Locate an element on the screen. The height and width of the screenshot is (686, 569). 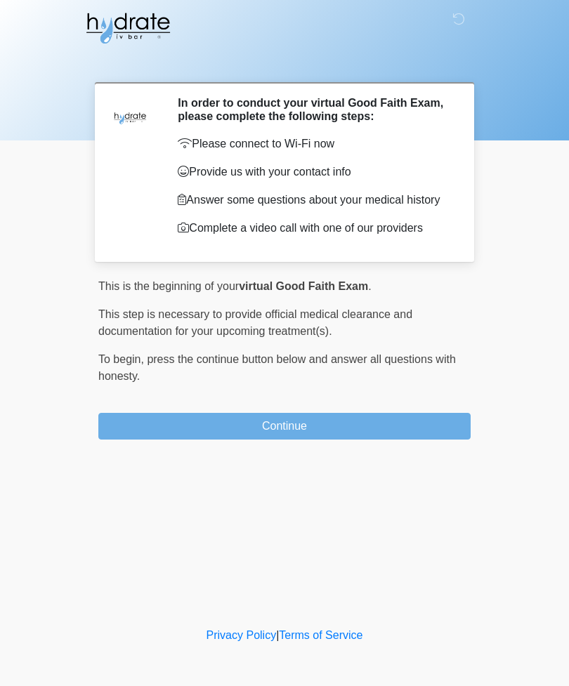
span: press the continue button below and answer all questions with honesty. is located at coordinates (277, 367).